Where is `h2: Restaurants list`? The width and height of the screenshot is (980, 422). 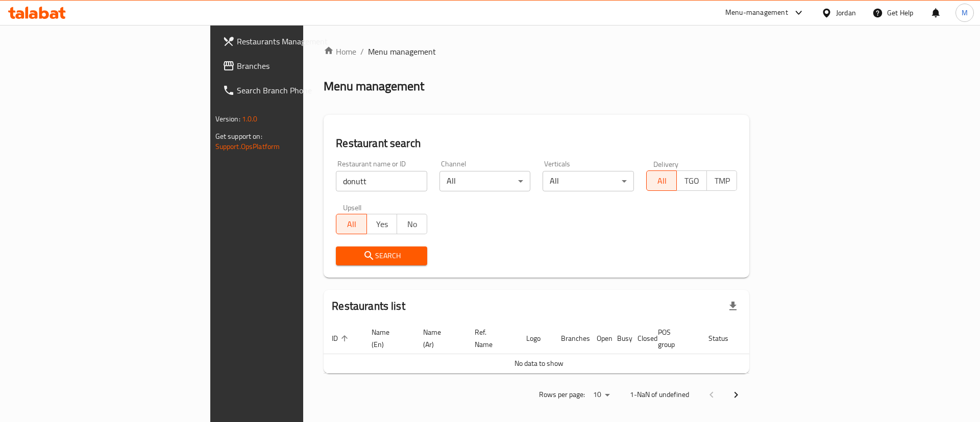 h2: Restaurants list is located at coordinates (368, 306).